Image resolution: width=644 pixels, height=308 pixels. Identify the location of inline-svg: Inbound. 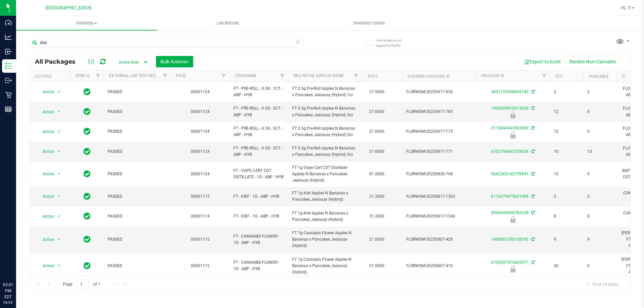
(8, 52).